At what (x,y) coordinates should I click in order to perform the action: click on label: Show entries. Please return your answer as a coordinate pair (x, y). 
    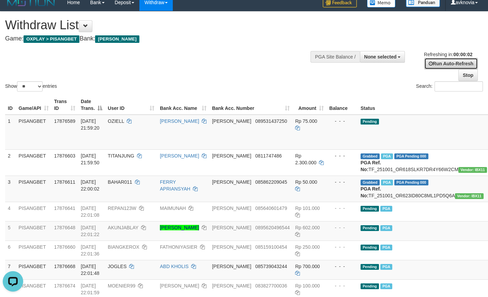
    Looking at the image, I should click on (31, 87).